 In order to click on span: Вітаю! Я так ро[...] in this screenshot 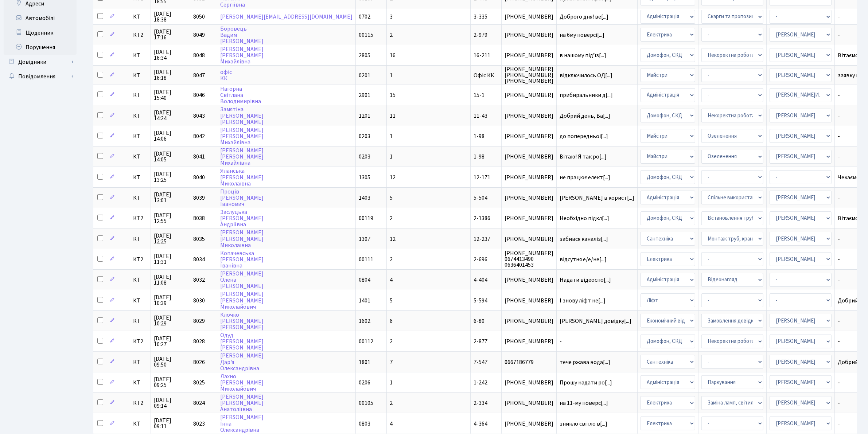, I will do `click(583, 157)`.